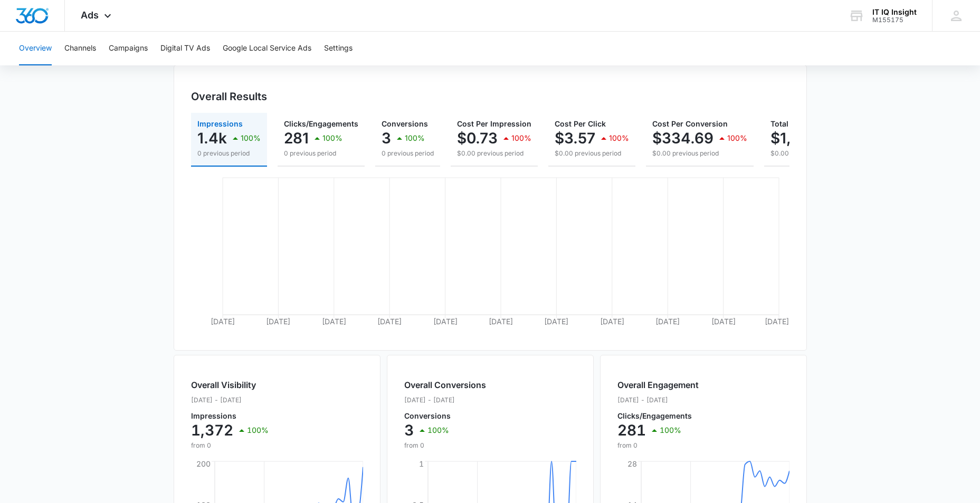  I want to click on button: Digital TV Ads, so click(186, 49).